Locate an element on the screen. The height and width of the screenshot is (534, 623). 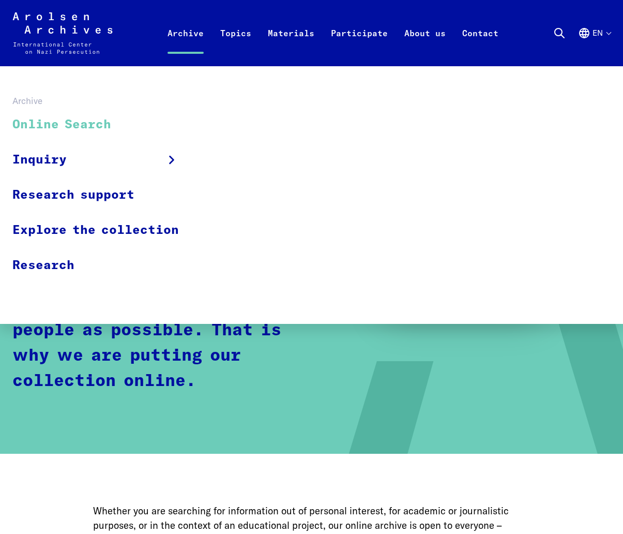
a: Archive is located at coordinates (186, 46).